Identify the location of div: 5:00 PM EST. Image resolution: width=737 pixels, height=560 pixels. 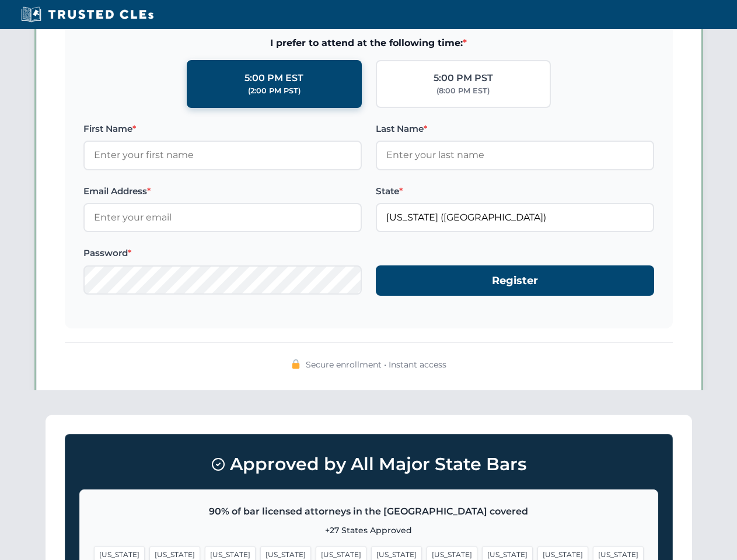
(274, 78).